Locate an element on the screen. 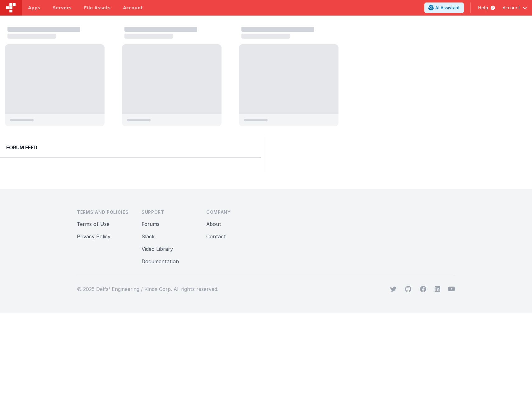  svg: viewBox="0 0 24 24" aria-hidden="true"> is located at coordinates (437, 289).